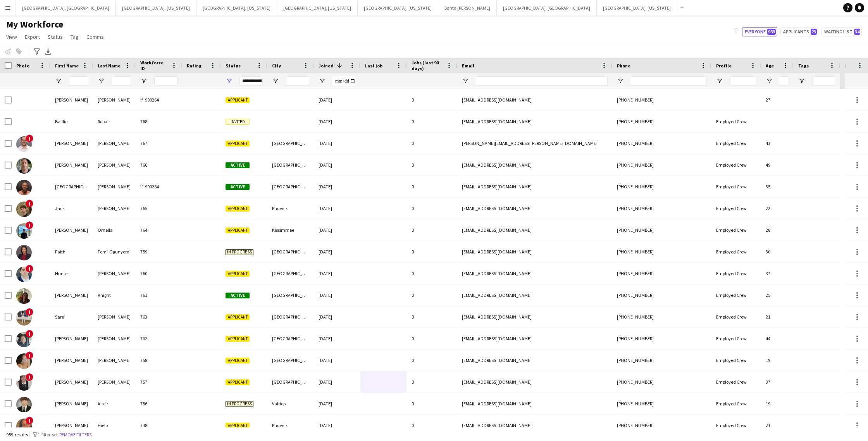 The height and width of the screenshot is (441, 868). I want to click on img: Rachel Knight, so click(24, 296).